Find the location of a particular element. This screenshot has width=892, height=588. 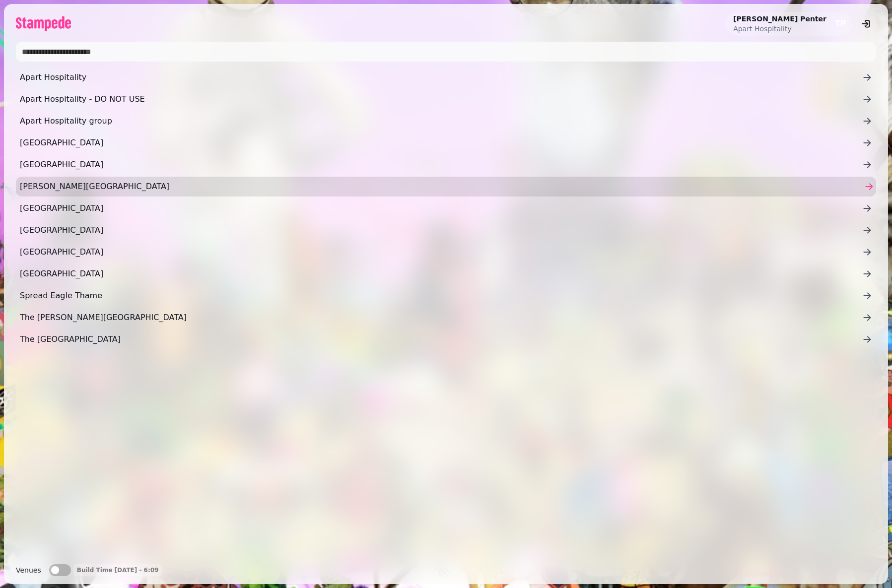

a: Apart Hospitality is located at coordinates (446, 77).